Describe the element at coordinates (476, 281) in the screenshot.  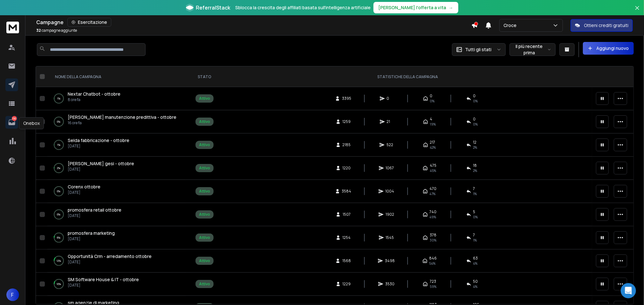
I see `font: 50` at that location.